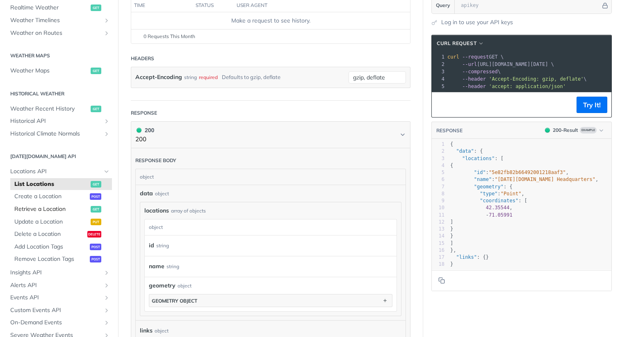  Describe the element at coordinates (499, 201) in the screenshot. I see `span: "coordinates"` at that location.